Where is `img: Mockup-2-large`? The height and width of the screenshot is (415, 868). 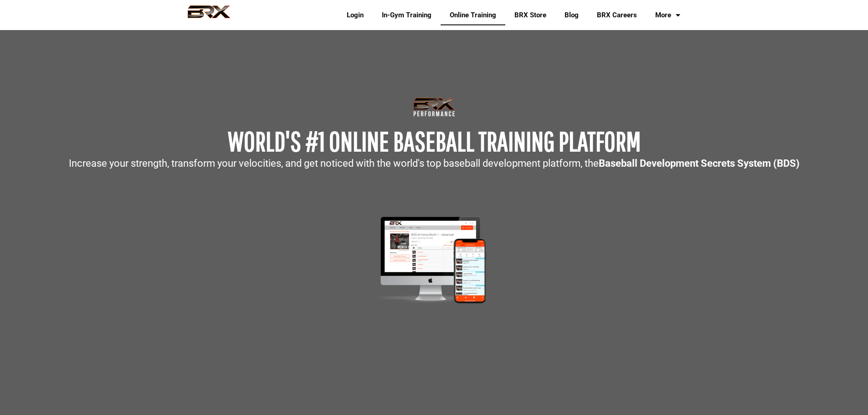 img: Mockup-2-large is located at coordinates (434, 260).